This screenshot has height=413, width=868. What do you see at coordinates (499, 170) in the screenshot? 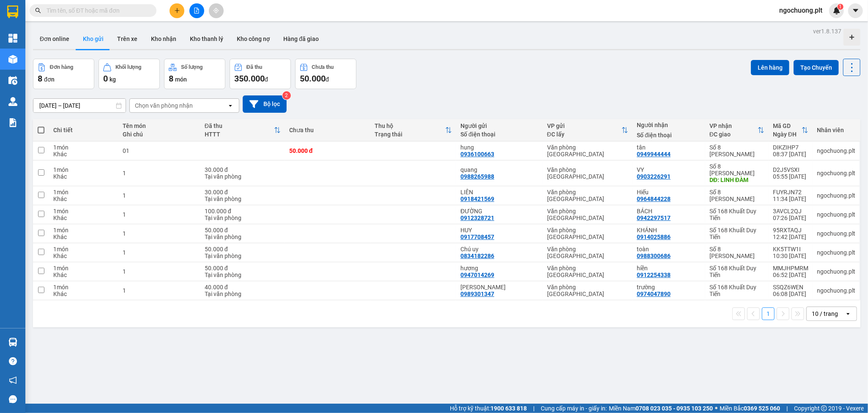
I see `div: quang` at bounding box center [499, 170].